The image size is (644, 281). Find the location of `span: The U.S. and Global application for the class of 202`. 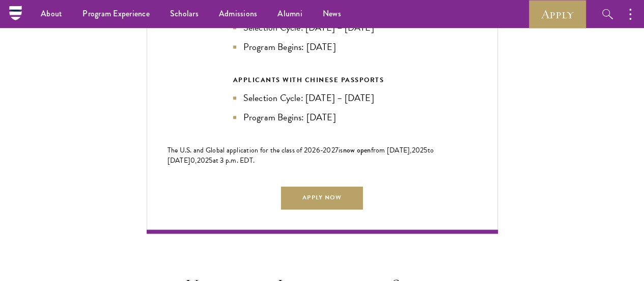

span: The U.S. and Global application for the class of 202 is located at coordinates (242, 150).